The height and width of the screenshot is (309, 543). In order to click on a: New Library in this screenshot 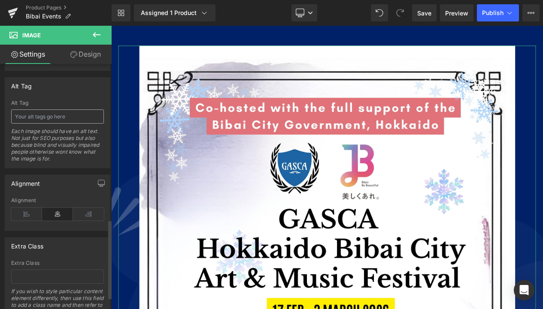, I will do `click(121, 13)`.